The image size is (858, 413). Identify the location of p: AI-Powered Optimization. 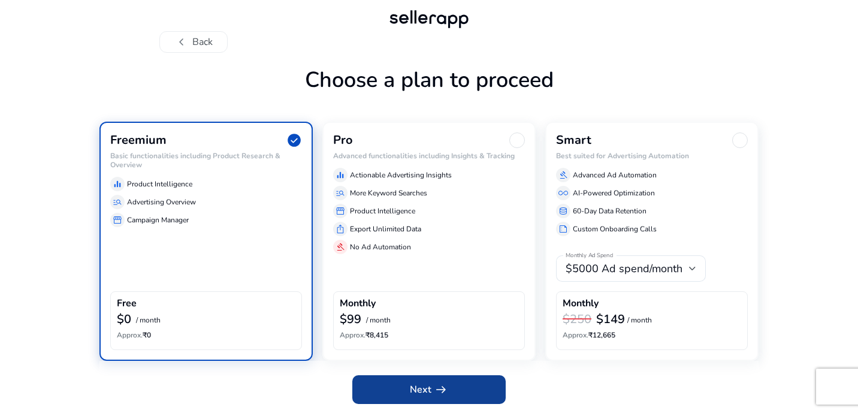
(614, 193).